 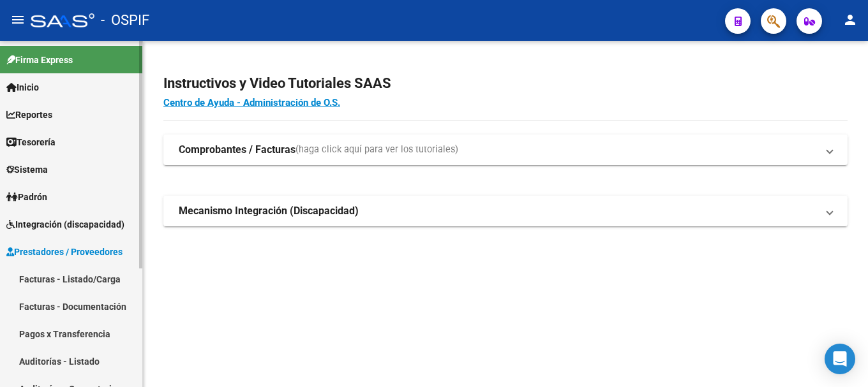 I want to click on span: Inicio, so click(x=22, y=87).